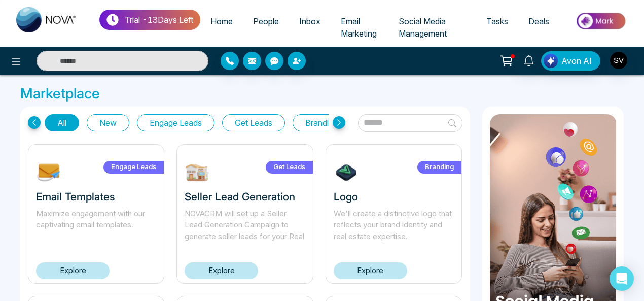 This screenshot has height=301, width=644. I want to click on button: Engage Leads, so click(175, 122).